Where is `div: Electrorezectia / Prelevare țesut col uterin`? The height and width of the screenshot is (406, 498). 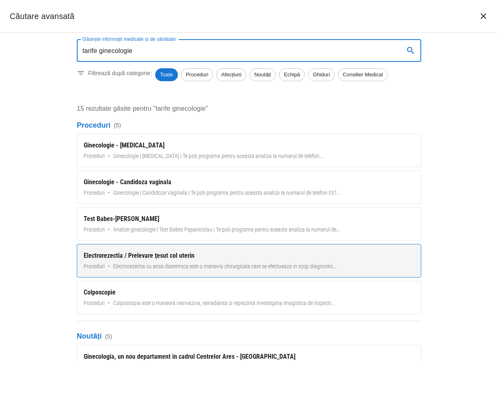
div: Electrorezectia / Prelevare țesut col uterin is located at coordinates (249, 256).